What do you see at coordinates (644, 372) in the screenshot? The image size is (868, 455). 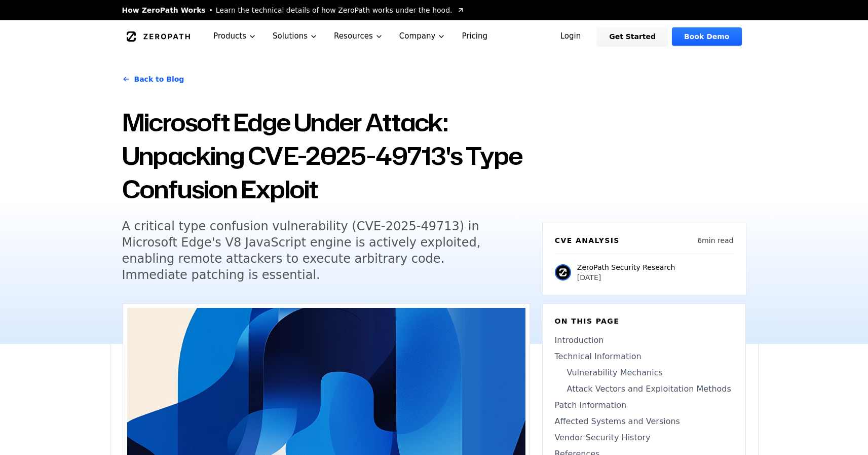 I see `a: Vulnerability Mechanics` at bounding box center [644, 372].